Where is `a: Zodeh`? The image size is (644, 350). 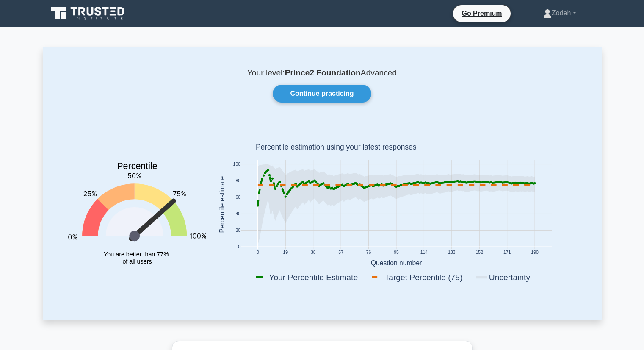
a: Zodeh is located at coordinates (559, 13).